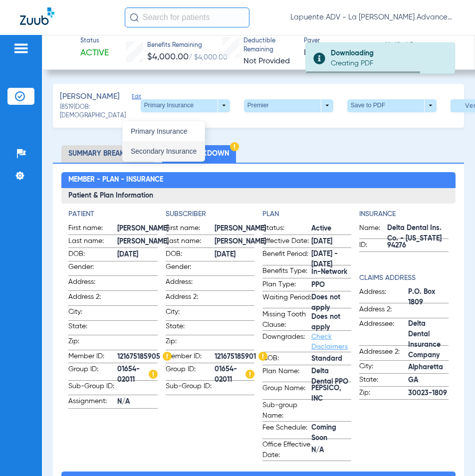  Describe the element at coordinates (388, 63) in the screenshot. I see `div: Creating PDF` at that location.